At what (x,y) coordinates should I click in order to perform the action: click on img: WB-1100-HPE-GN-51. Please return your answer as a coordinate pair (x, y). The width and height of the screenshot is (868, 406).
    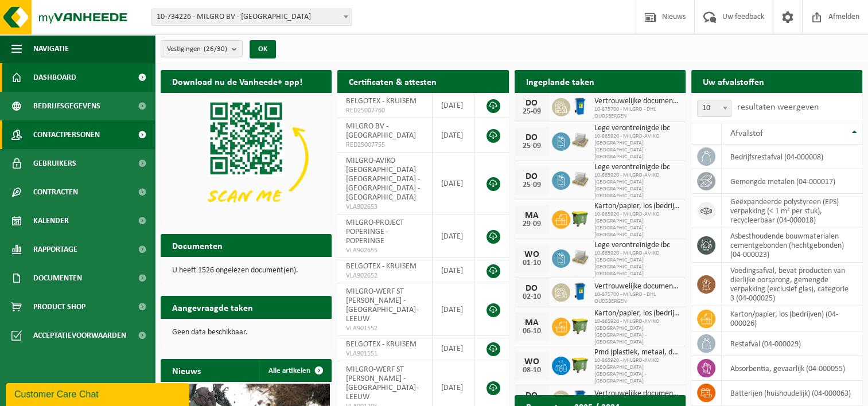
    Looking at the image, I should click on (580, 365).